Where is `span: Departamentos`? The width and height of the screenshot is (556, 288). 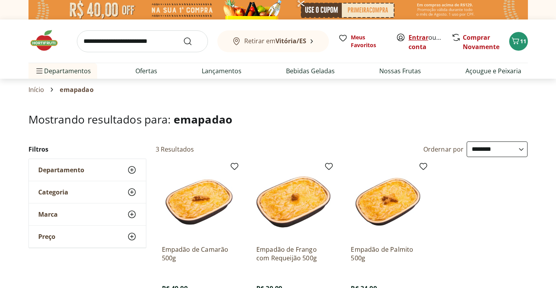
span: Departamentos is located at coordinates (63, 71).